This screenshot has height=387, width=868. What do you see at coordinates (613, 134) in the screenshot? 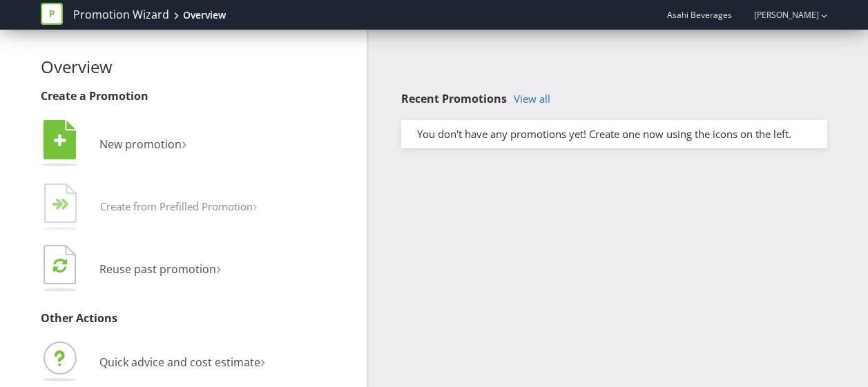
I see `div: You don't have any promotions yet! Create one now using the icons on the left.` at bounding box center [613, 134].